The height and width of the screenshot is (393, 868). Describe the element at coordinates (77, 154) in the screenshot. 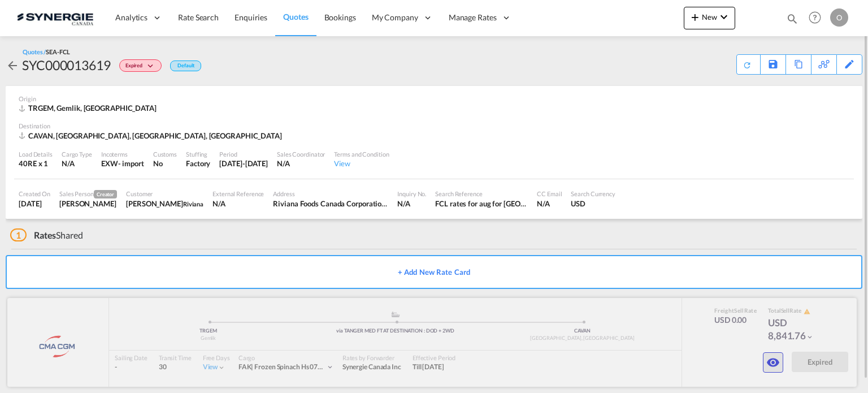

I see `div: Cargo Type` at that location.